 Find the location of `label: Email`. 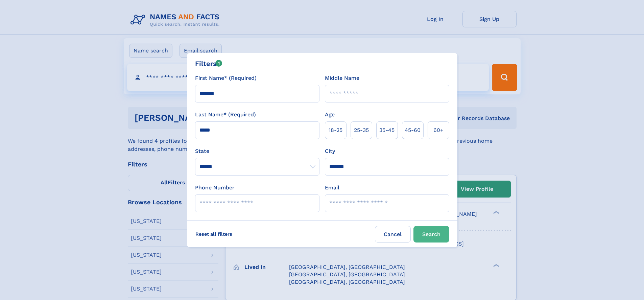

label: Email is located at coordinates (332, 188).